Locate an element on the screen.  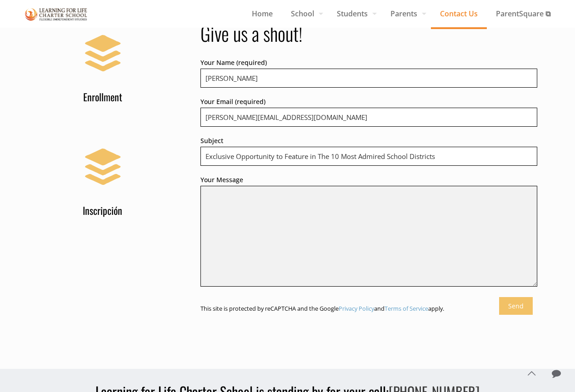
span: School is located at coordinates (305, 13).